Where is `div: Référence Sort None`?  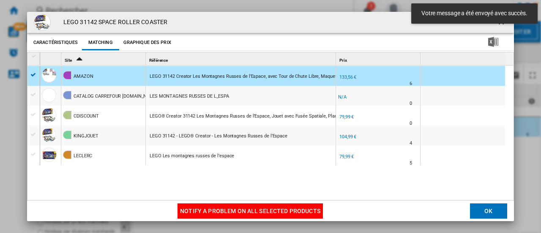 div: Référence Sort None is located at coordinates (241, 59).